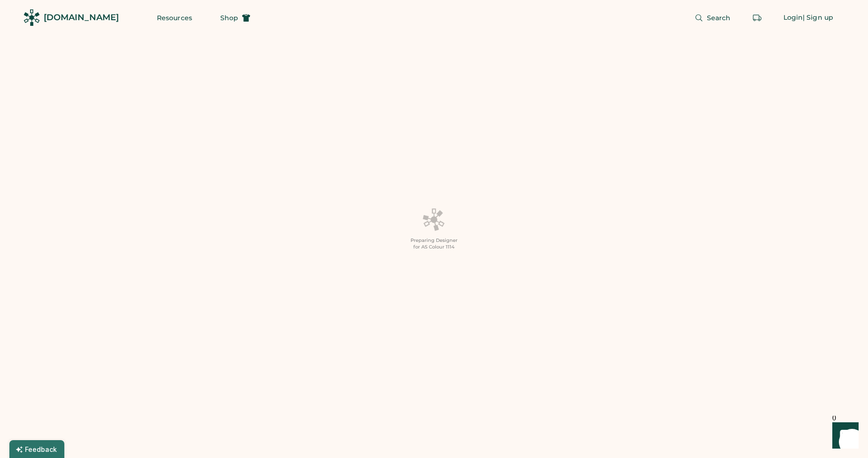 This screenshot has height=458, width=868. Describe the element at coordinates (235, 18) in the screenshot. I see `button: Shop` at that location.